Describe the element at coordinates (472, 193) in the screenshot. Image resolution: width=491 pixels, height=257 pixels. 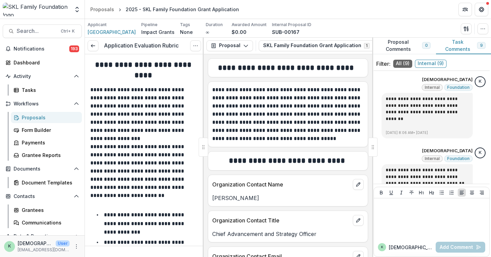
I see `button: Align Center` at that location.